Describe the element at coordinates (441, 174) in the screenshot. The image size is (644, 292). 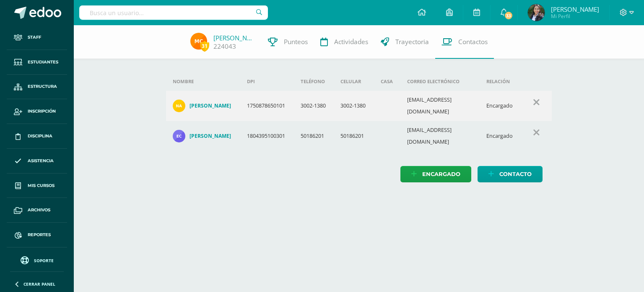
I see `span: Encargado` at that location.